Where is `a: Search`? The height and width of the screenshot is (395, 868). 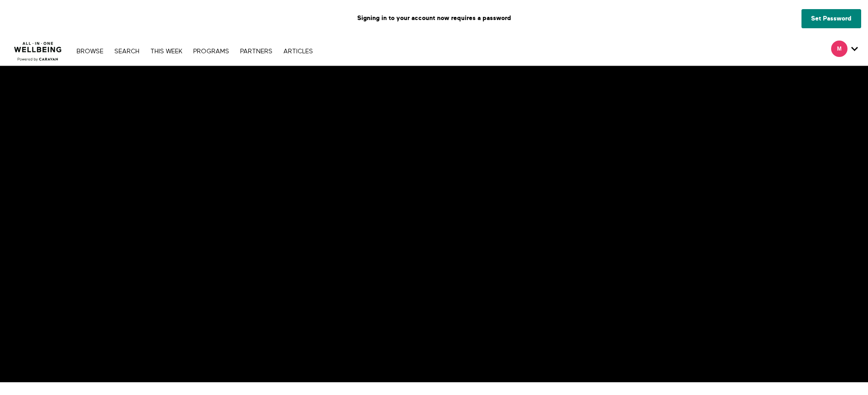
a: Search is located at coordinates (127, 52).